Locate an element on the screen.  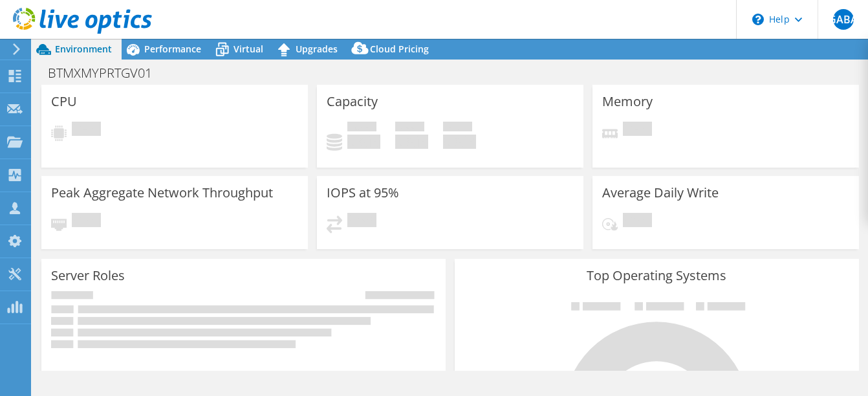
span: Virtual is located at coordinates (249, 49).